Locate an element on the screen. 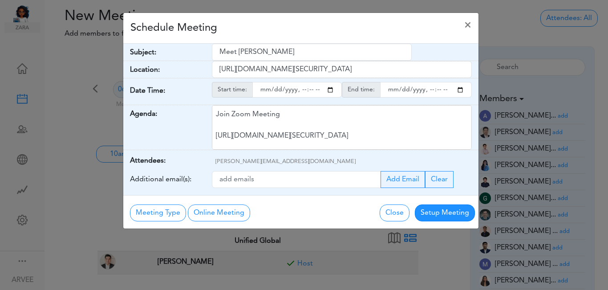 This screenshot has width=608, height=290. span: Start time: is located at coordinates (232, 89).